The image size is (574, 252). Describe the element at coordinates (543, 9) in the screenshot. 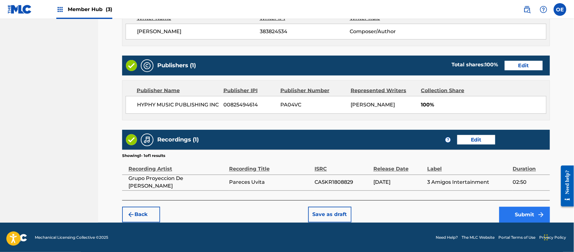

I see `div: Help` at that location.